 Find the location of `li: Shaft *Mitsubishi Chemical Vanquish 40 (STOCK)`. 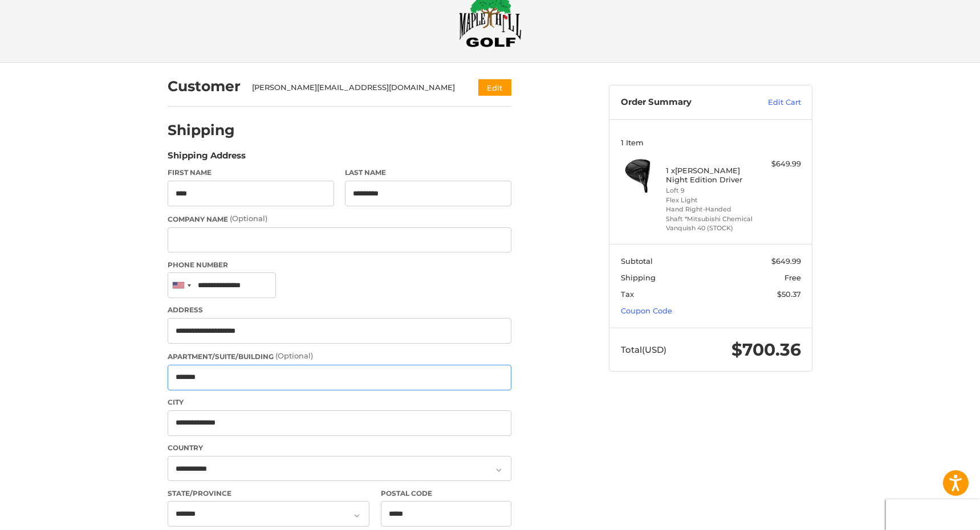

li: Shaft *Mitsubishi Chemical Vanquish 40 (STOCK) is located at coordinates (709, 223).